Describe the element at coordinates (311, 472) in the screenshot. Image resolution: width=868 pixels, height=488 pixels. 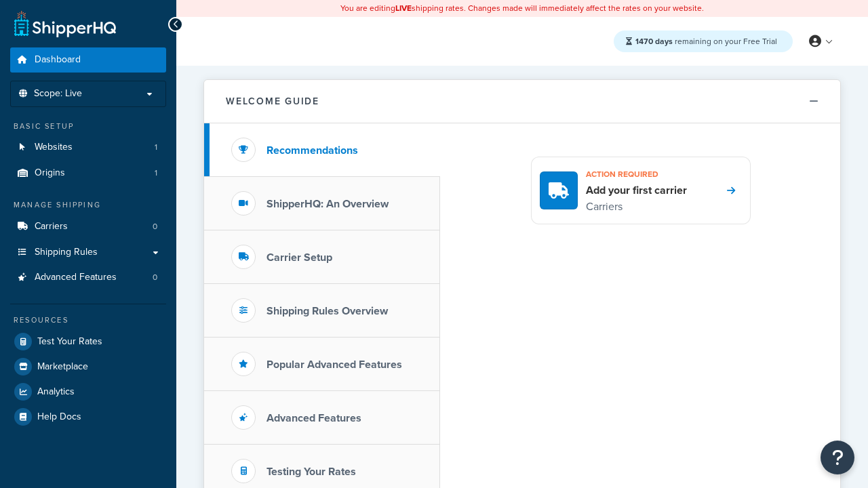
I see `h3: Testing Your Rates` at that location.